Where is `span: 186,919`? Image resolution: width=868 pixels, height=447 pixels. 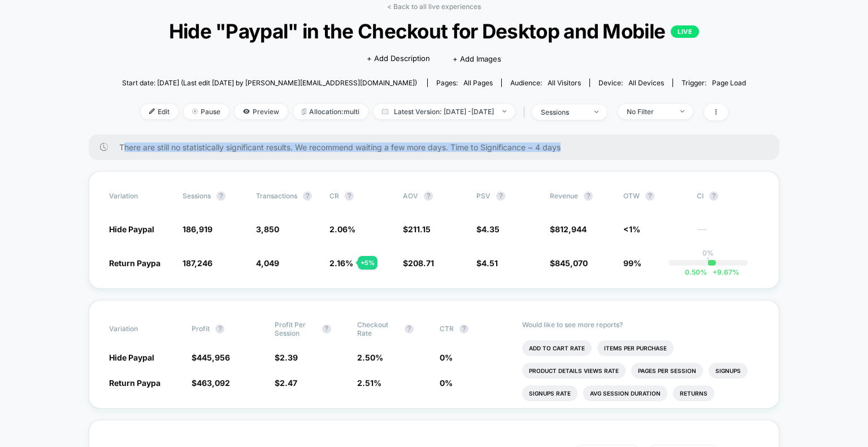 span: 186,919 is located at coordinates (197, 229).